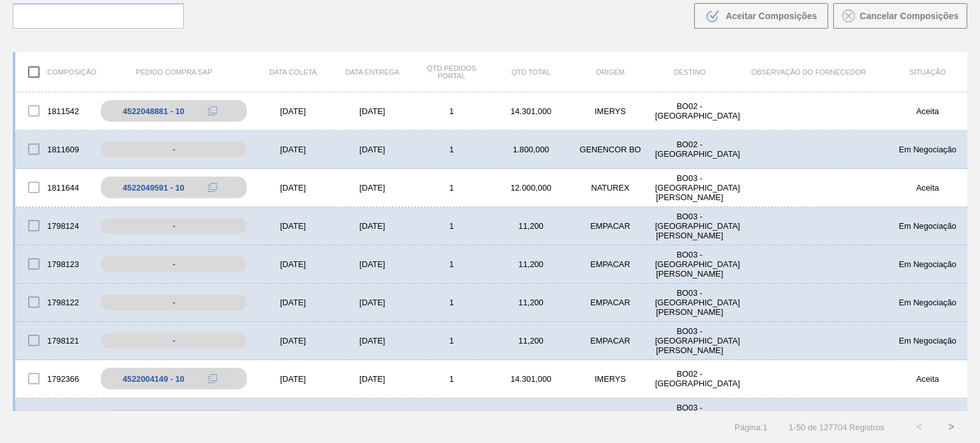 This screenshot has width=980, height=443. What do you see at coordinates (55, 341) in the screenshot?
I see `div: 1798121` at bounding box center [55, 341].